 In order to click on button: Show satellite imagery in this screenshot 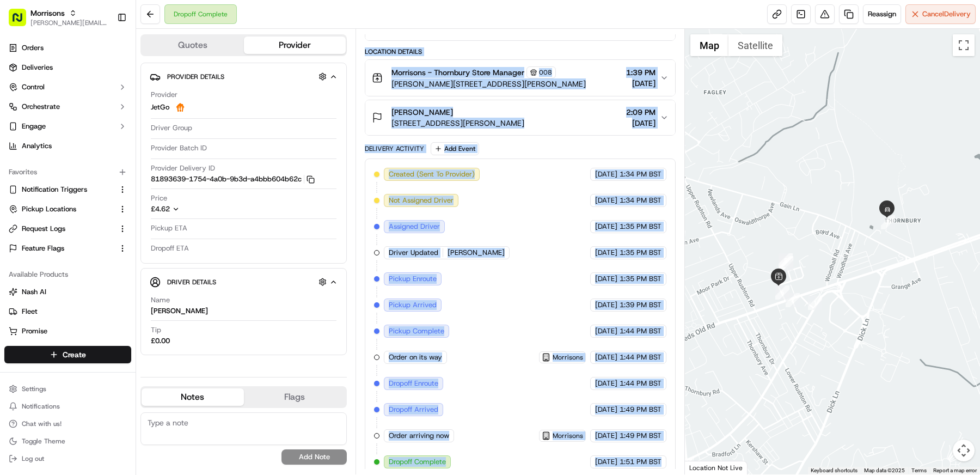, I will do `click(755, 46)`.